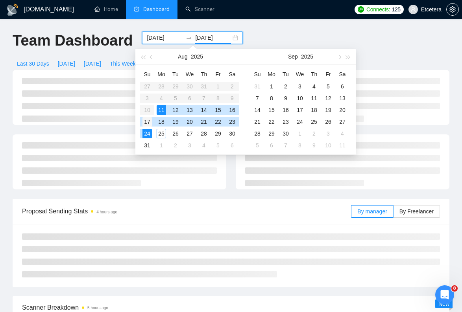  Describe the element at coordinates (98, 308) in the screenshot. I see `time: 5 hours ago` at that location.